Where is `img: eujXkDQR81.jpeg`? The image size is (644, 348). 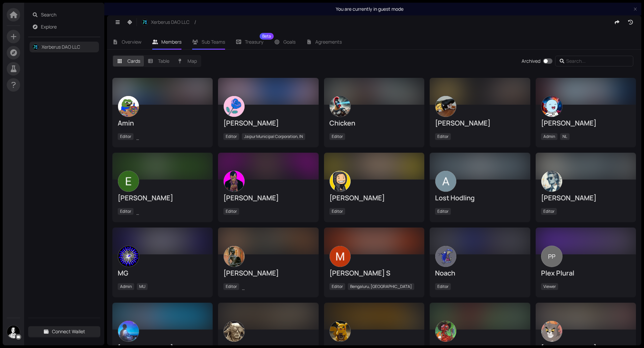
img: eujXkDQR81.jpeg is located at coordinates (552, 332).